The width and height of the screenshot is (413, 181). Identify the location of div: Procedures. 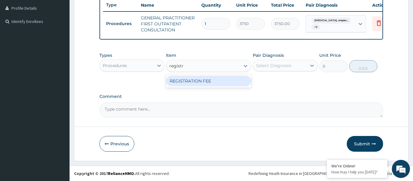
(115, 66).